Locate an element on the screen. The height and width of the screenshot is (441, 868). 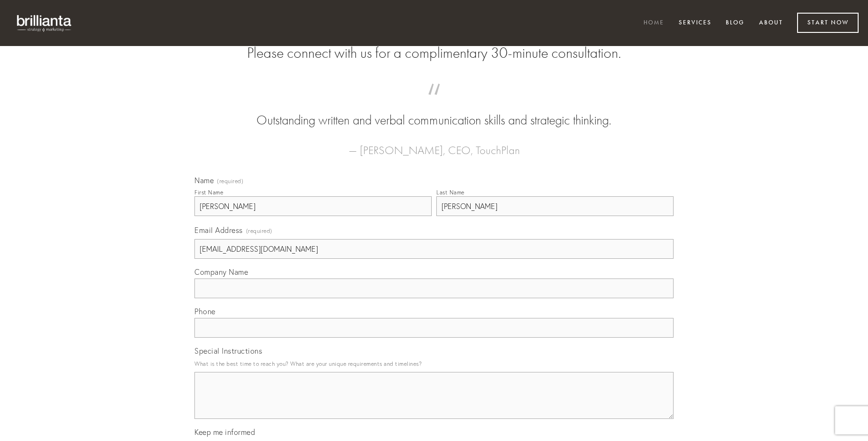
span: Keep me informed is located at coordinates (224, 432).